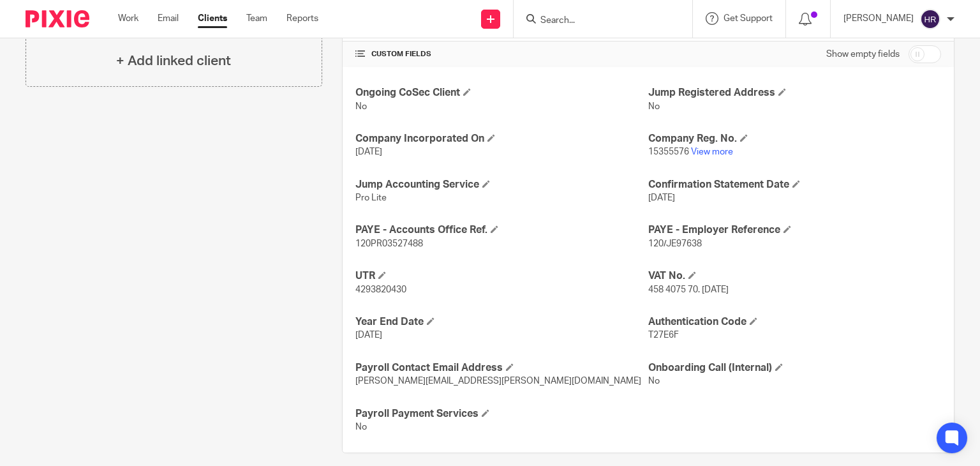  What do you see at coordinates (794, 92) in the screenshot?
I see `h4: Jump Registered Address` at bounding box center [794, 92].